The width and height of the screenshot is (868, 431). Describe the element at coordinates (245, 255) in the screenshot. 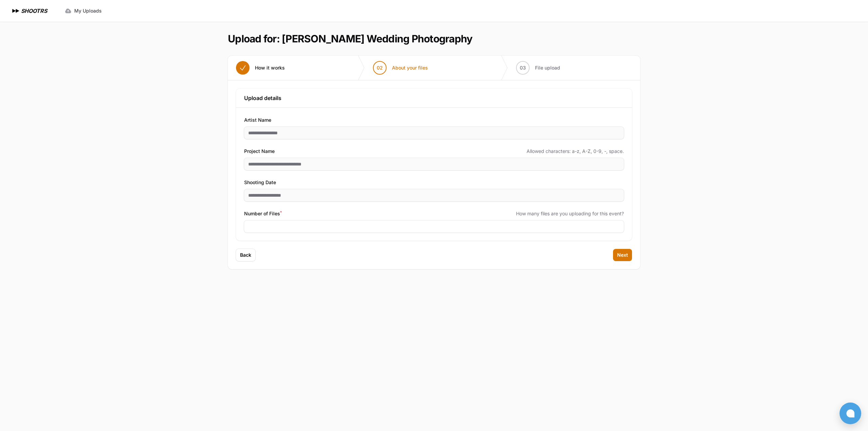

I see `span: Back` at that location.